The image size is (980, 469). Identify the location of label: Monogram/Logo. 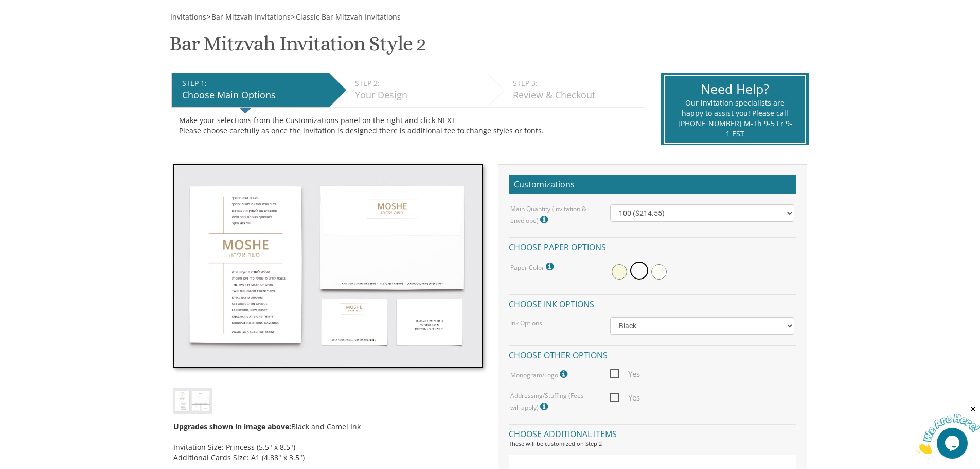
(540, 374).